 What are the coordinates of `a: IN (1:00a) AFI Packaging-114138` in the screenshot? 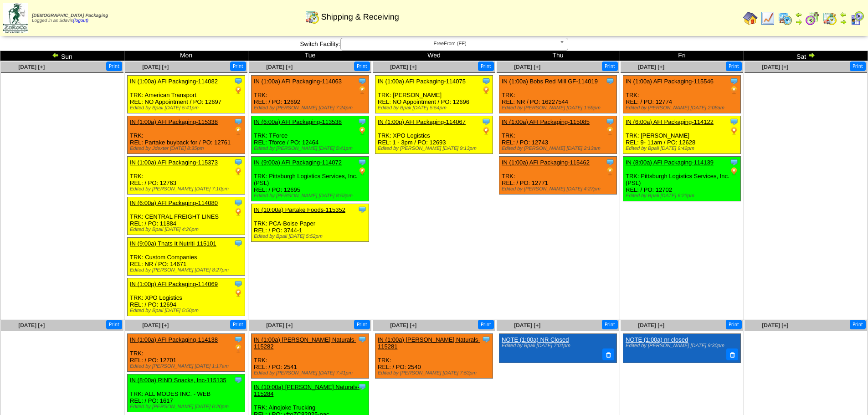 It's located at (174, 339).